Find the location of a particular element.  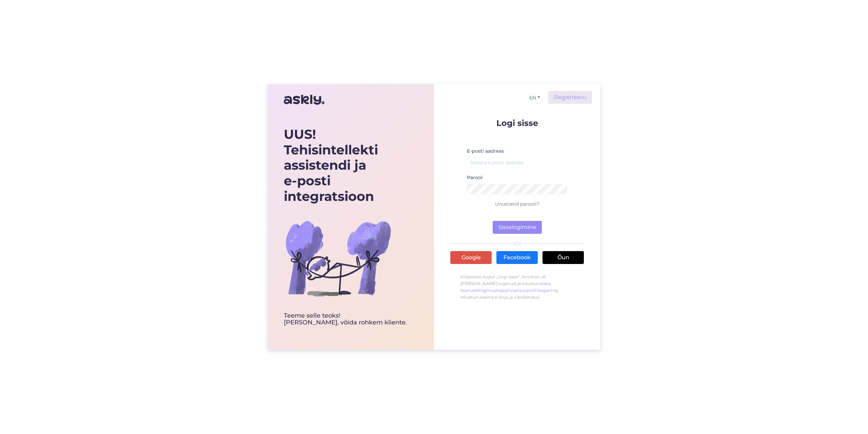

font: e-posti integratsioon is located at coordinates (329, 188).